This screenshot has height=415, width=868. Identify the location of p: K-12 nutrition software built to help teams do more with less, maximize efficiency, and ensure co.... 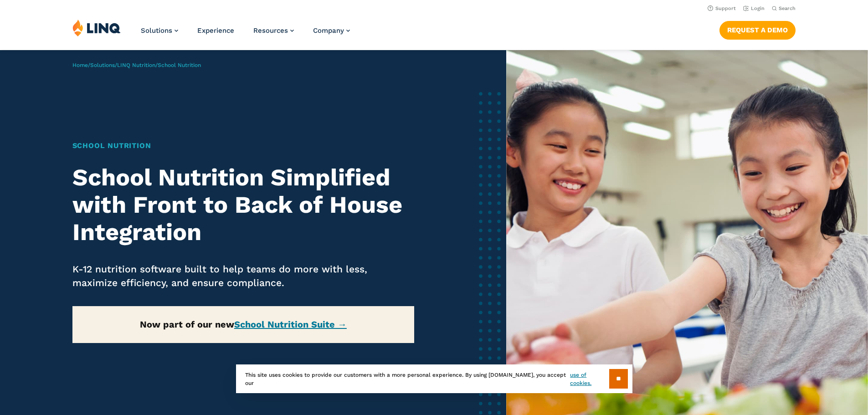
(243, 276).